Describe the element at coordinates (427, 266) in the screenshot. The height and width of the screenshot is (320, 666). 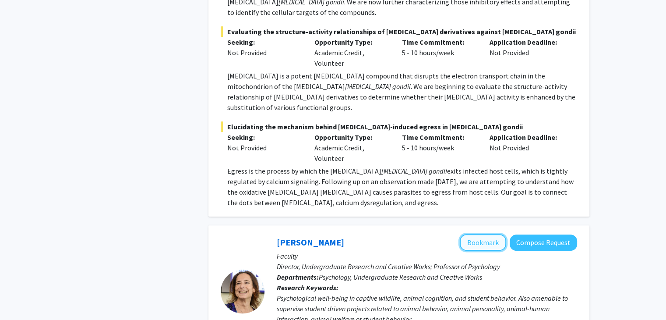
I see `p: Director, Undergraduate Research and Creative Works; Professor of Psychology` at that location.